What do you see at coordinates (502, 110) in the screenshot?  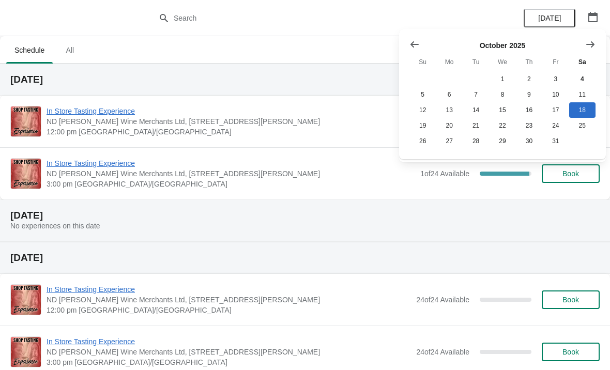 I see `button: Wednesday October 15 2025` at bounding box center [502, 110].